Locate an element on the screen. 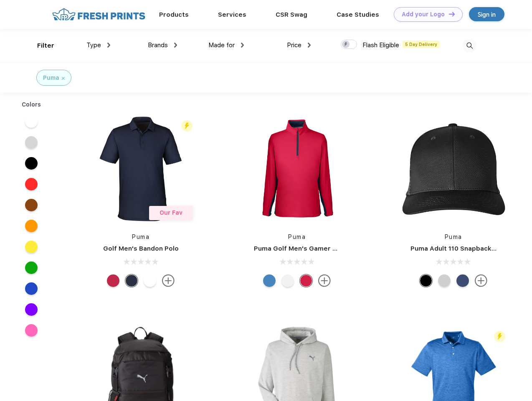 Image resolution: width=532 pixels, height=401 pixels. span: 5 Day Delivery is located at coordinates (421, 44).